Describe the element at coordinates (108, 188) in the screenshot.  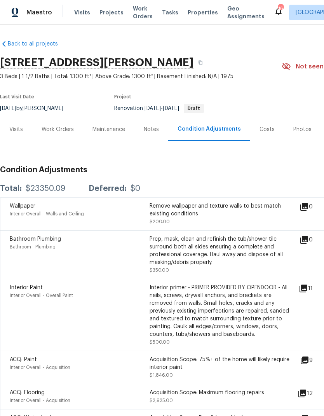
I see `div: Deferred:` at that location.